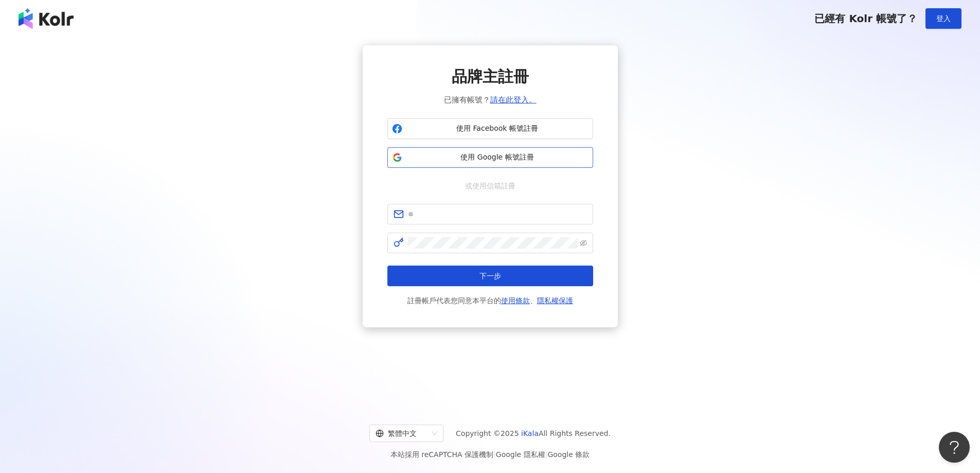  Describe the element at coordinates (401, 433) in the screenshot. I see `div: 繁體中文` at that location.